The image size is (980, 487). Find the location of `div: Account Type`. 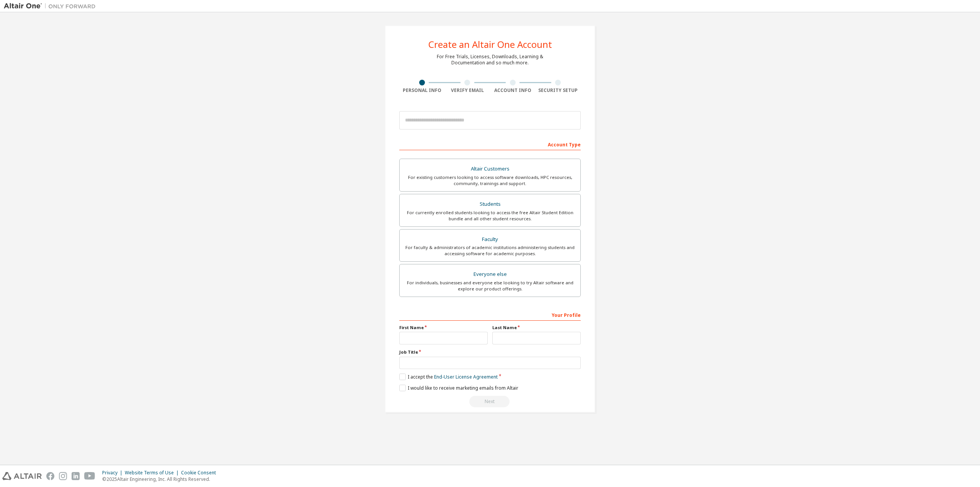

div: Account Type is located at coordinates (490, 144).